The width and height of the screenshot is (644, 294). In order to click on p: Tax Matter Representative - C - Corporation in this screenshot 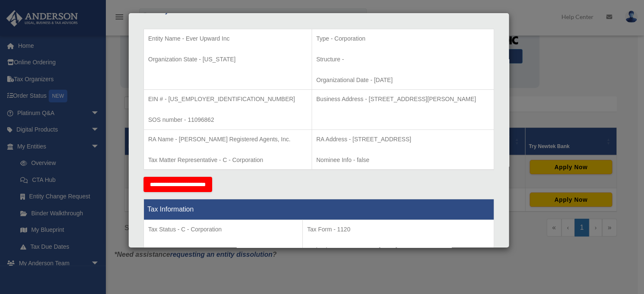, I will do `click(228, 160)`.